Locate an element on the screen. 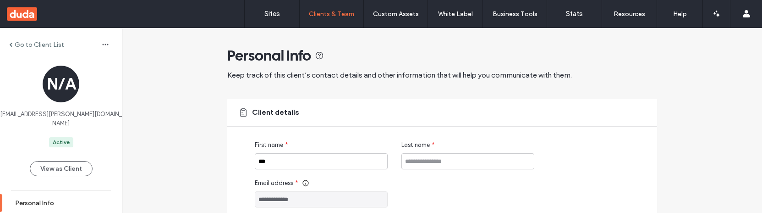 The height and width of the screenshot is (213, 762). label: Resources is located at coordinates (629, 14).